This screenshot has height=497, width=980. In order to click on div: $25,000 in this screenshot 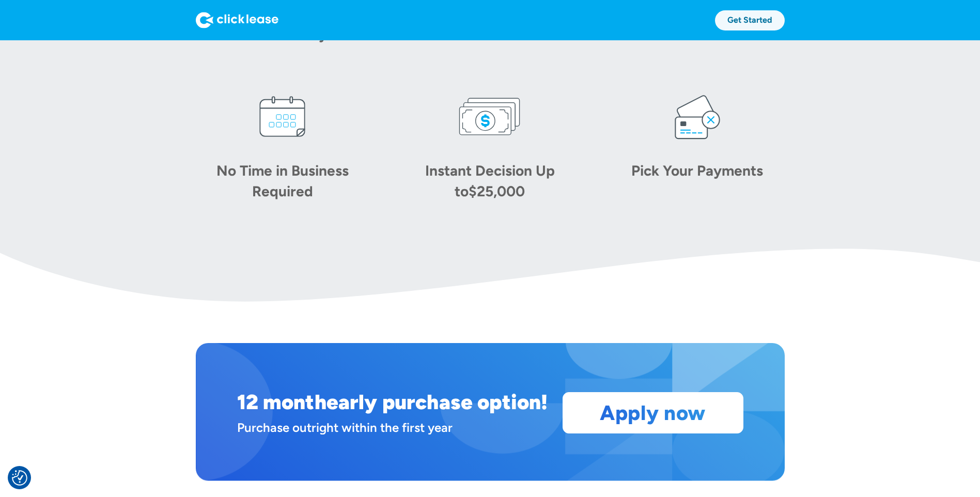, I will do `click(497, 191)`.